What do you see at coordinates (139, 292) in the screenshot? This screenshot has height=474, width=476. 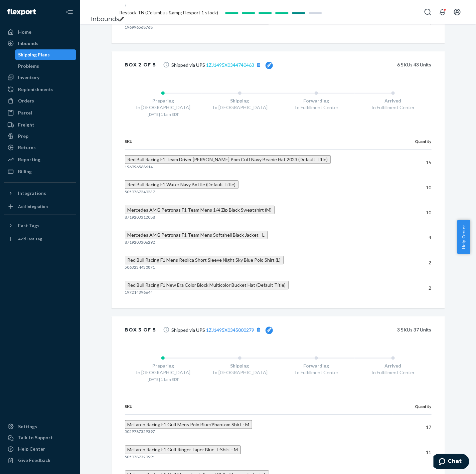 I see `span: 197214396644` at bounding box center [139, 292].